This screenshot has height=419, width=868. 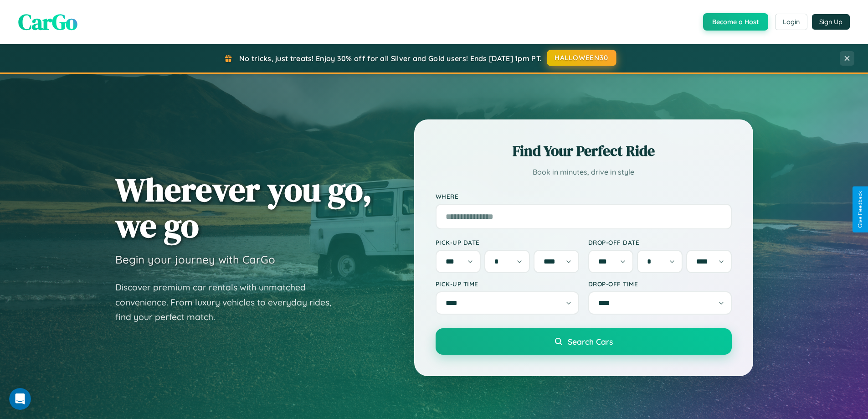 I want to click on button: Sign Up, so click(x=831, y=22).